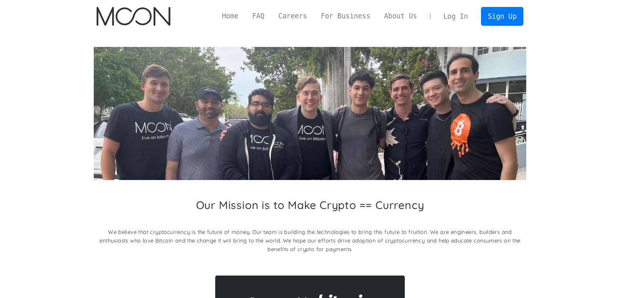  I want to click on img: Moon Logo, so click(133, 16).